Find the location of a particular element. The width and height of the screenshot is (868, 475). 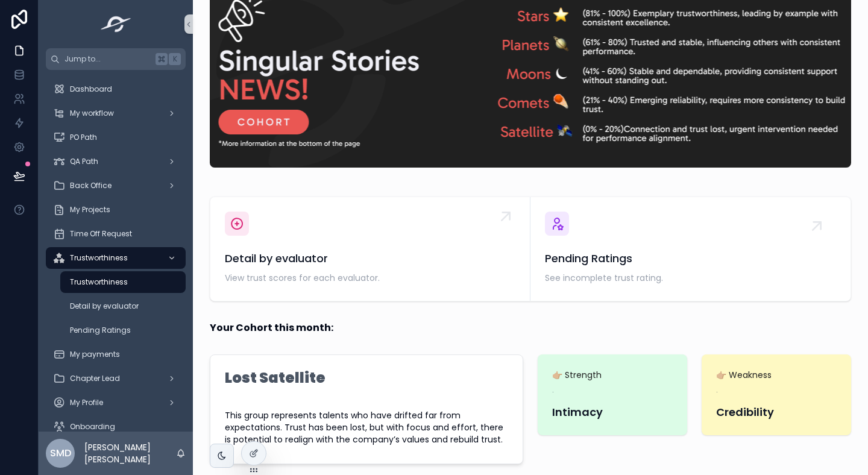

div: scrollable content is located at coordinates (116, 251).